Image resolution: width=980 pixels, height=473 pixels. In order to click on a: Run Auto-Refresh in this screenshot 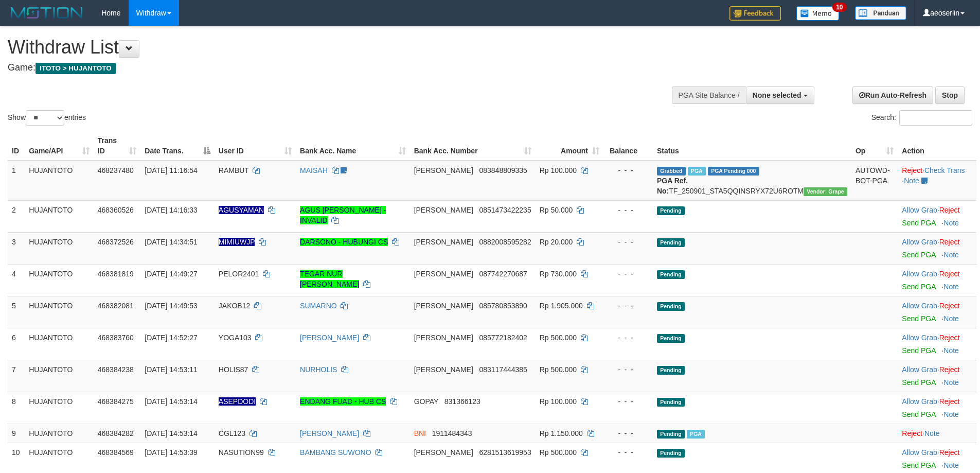, I will do `click(892, 95)`.